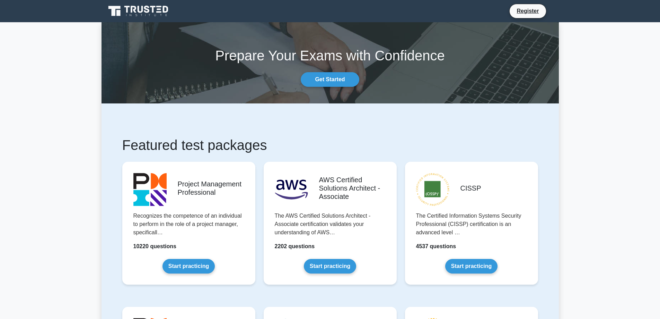  What do you see at coordinates (330, 79) in the screenshot?
I see `a: Get Started` at bounding box center [330, 79].